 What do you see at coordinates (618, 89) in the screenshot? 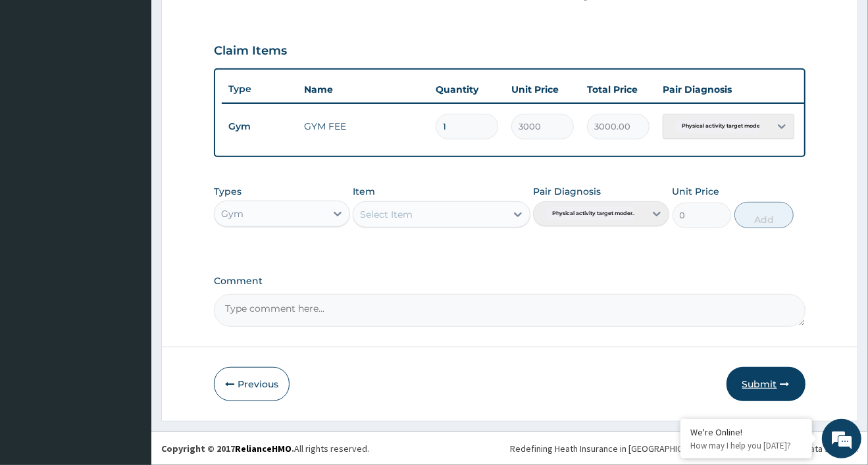
I see `th: Total Price` at bounding box center [618, 89].